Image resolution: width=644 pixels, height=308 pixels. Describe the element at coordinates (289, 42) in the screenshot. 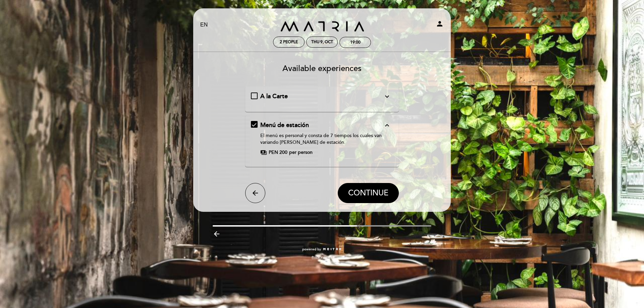

I see `span: 2 people` at that location.